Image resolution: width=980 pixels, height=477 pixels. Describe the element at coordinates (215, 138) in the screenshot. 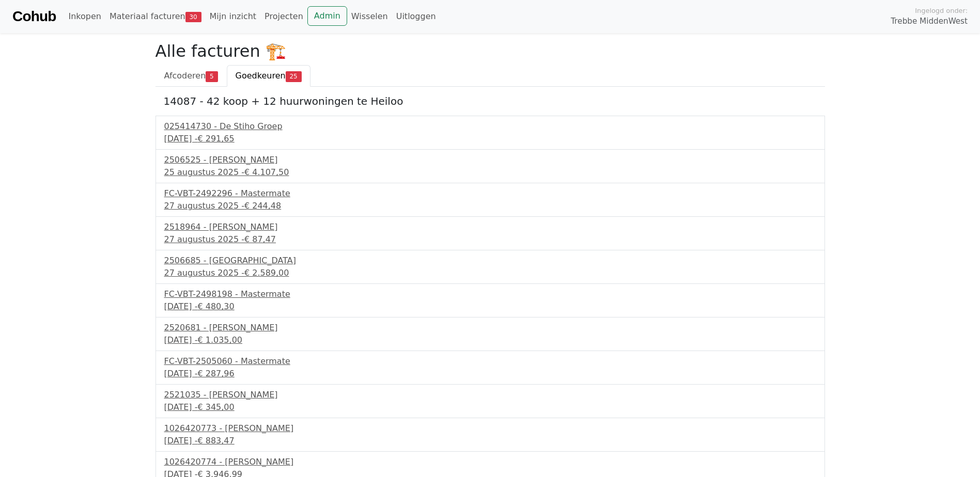

I see `span: € 291,65` at that location.